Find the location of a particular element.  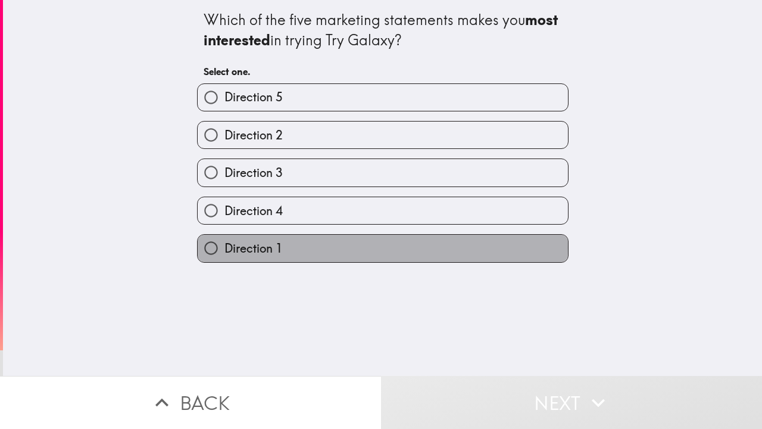

span: Direction 1 is located at coordinates (254, 248).